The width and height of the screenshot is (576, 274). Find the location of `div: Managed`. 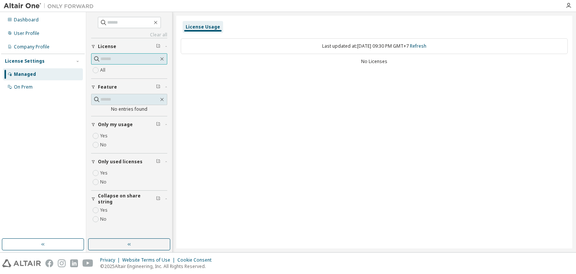

div: Managed is located at coordinates (25, 74).